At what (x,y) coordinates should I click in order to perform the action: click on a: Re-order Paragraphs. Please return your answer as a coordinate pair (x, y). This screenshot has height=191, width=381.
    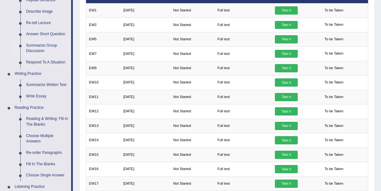
    Looking at the image, I should click on (47, 153).